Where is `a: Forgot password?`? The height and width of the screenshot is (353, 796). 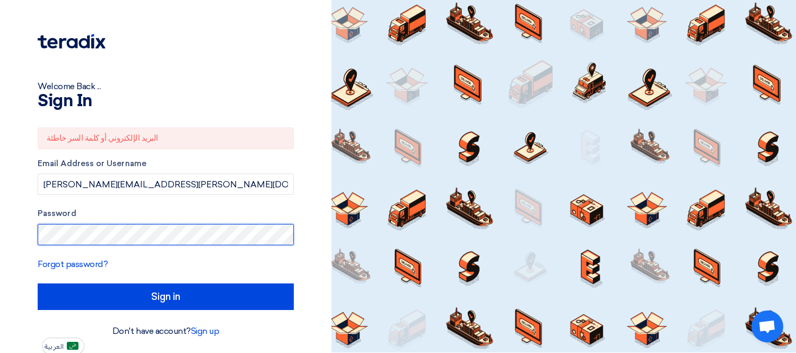
a: Forgot password? is located at coordinates (73, 264).